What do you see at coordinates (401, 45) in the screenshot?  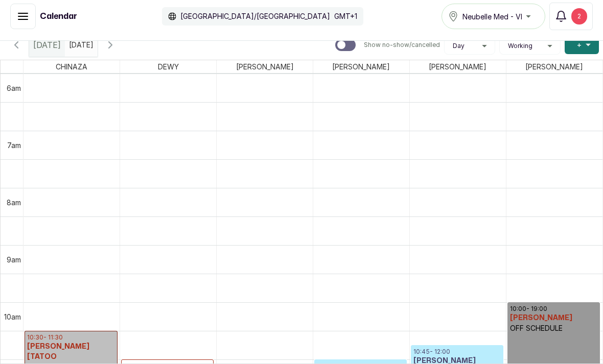 I see `p: Show no-show/cancelled` at bounding box center [401, 45].